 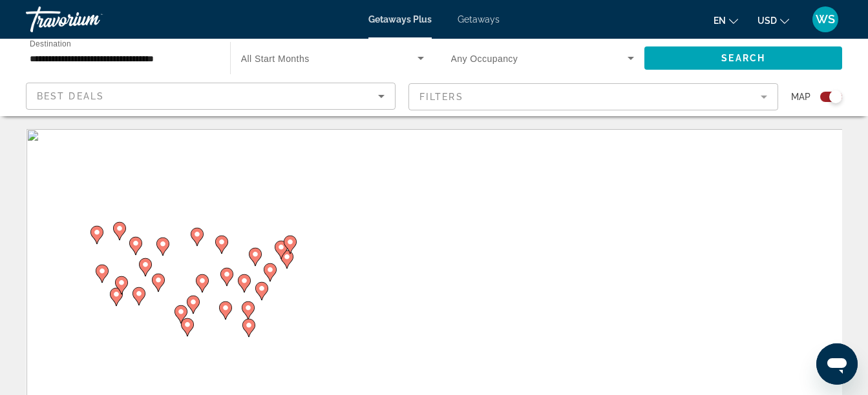 What do you see at coordinates (400, 19) in the screenshot?
I see `span: Getaways Plus` at bounding box center [400, 19].